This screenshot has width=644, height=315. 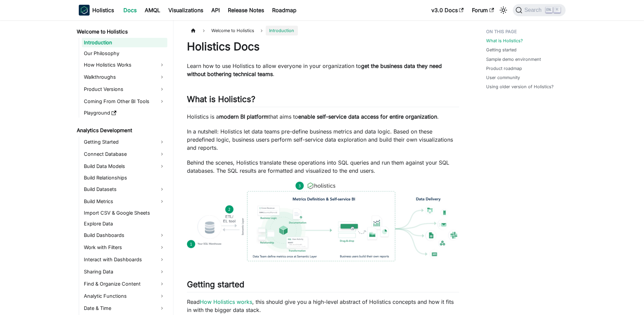 I want to click on p: Holistics is a that aims to ., so click(x=323, y=117).